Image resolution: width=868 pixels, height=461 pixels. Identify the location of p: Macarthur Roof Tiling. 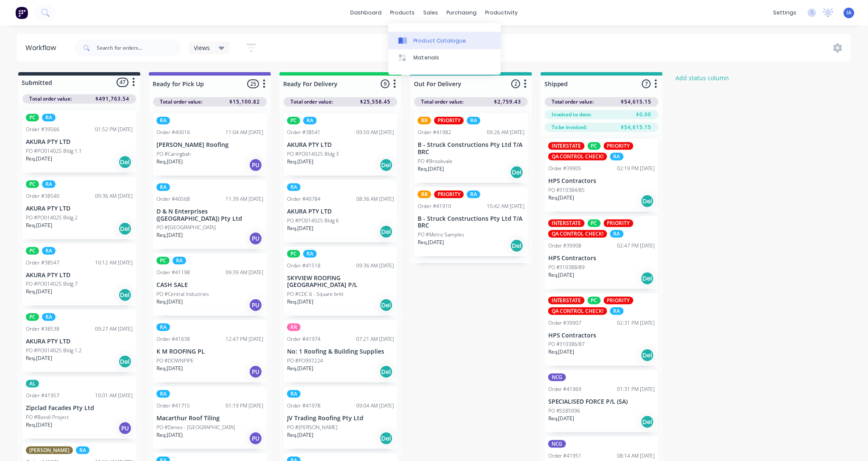
(210, 418).